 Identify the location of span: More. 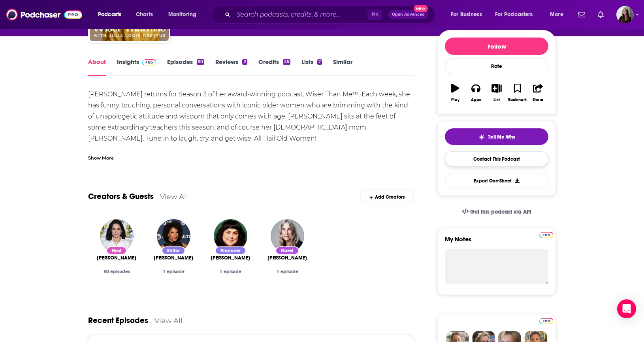
(557, 15).